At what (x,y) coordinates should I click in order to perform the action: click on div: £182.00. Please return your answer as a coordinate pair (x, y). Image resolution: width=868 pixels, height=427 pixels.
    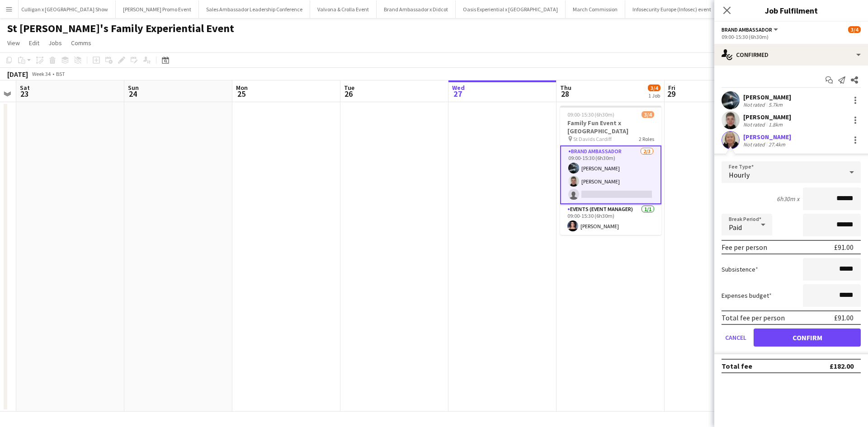
    Looking at the image, I should click on (841, 366).